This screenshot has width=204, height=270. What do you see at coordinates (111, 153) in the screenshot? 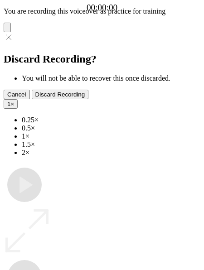
I see `li: 2×` at bounding box center [111, 153].